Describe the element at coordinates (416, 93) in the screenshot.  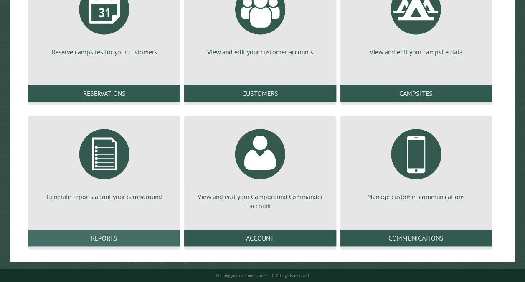
I see `a: Campsites` at that location.